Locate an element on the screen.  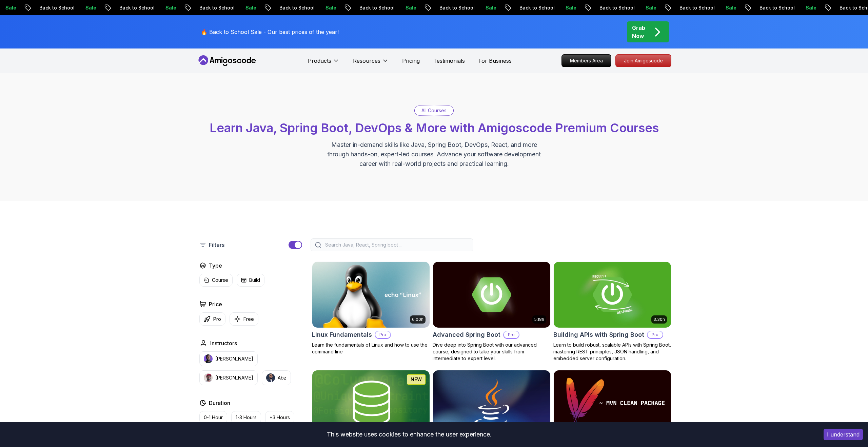
p: Abz is located at coordinates (282, 377).